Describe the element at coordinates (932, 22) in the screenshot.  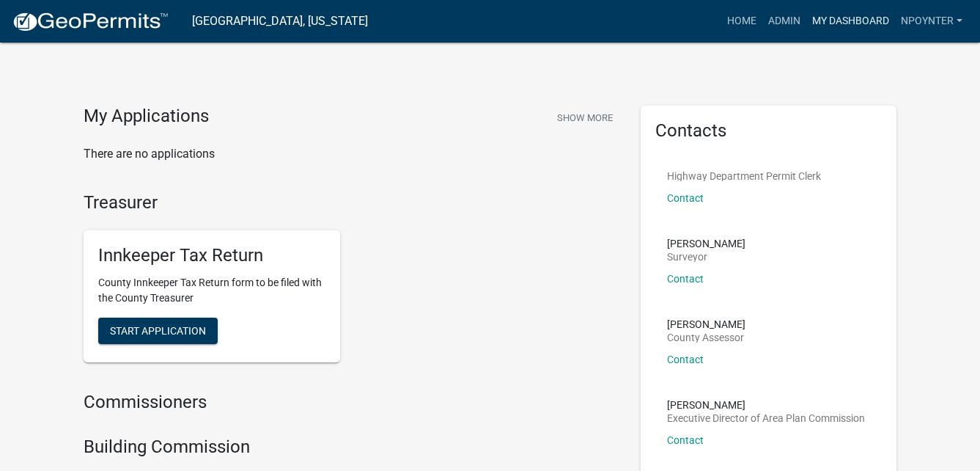
I see `a: Npoynter` at that location.